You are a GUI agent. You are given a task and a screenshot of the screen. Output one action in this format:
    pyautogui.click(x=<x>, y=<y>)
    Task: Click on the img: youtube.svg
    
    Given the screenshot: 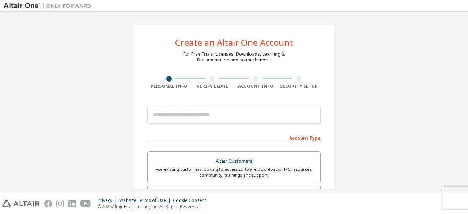 What is the action you would take?
    pyautogui.click(x=85, y=203)
    